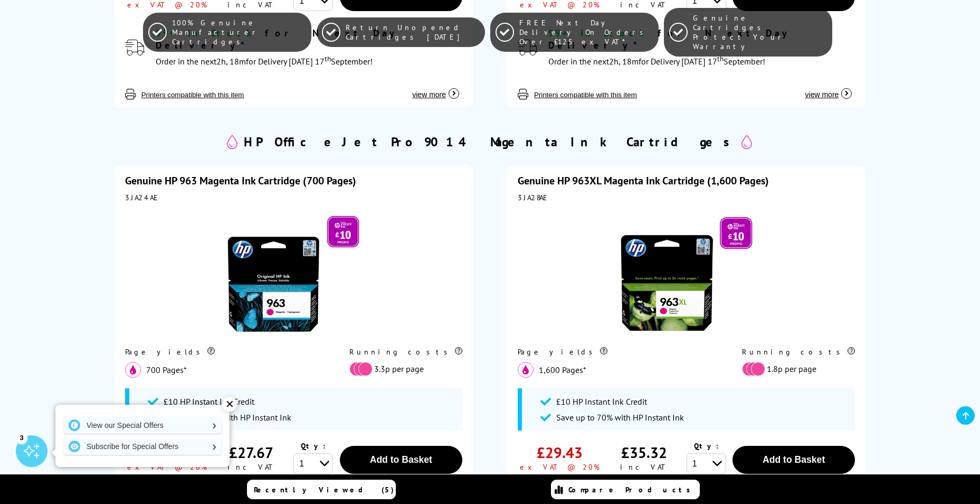  What do you see at coordinates (633, 489) in the screenshot?
I see `span: Compare Products` at bounding box center [633, 489].